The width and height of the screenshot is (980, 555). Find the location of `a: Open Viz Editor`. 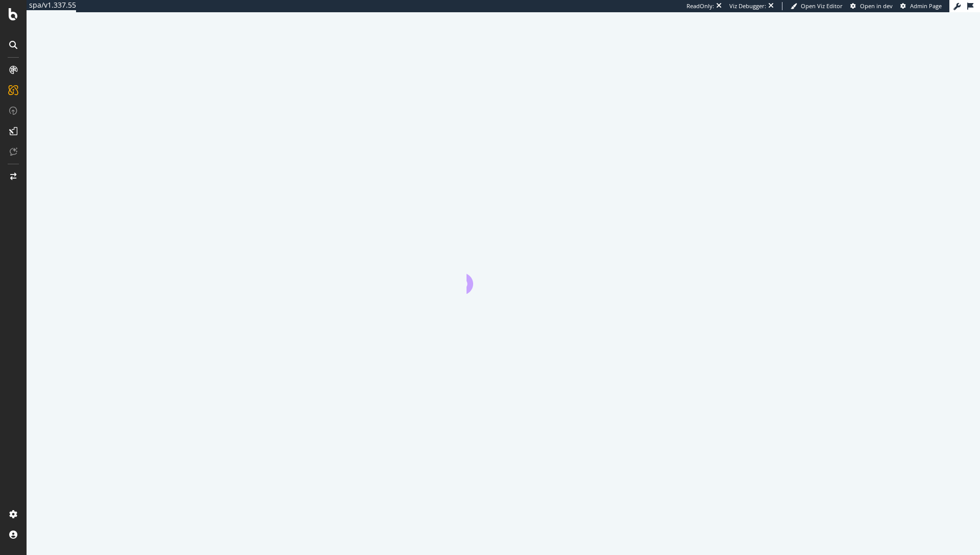

a: Open Viz Editor is located at coordinates (817, 6).